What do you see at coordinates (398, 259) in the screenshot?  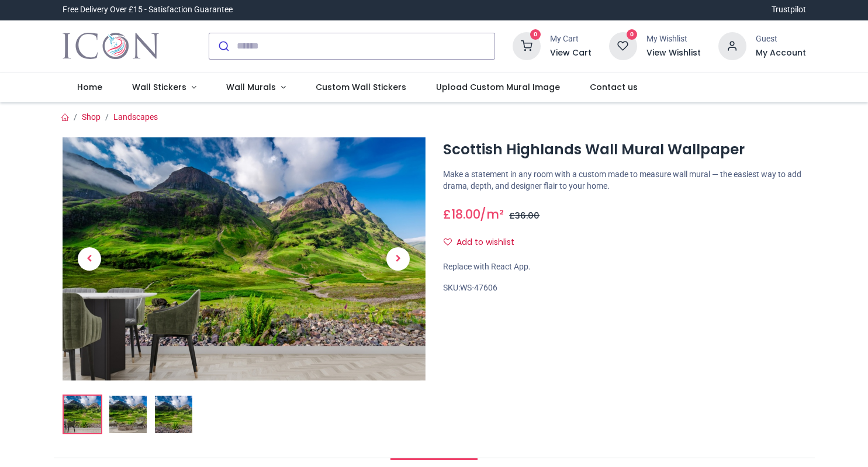 I see `span: Next` at bounding box center [398, 259].